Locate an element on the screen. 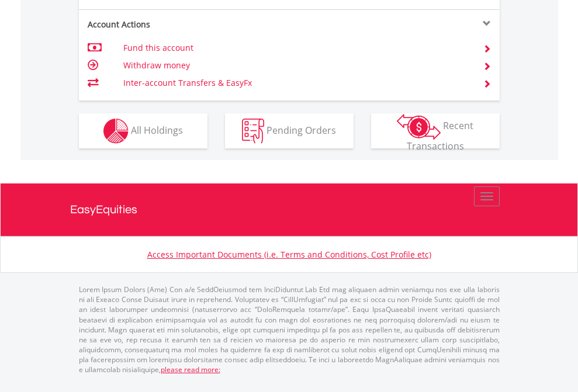  p: Lorem Ipsum Dolors (Ame) Con a/e SeddOeiusmod tem InciDiduntut Lab Etd mag aliquaen admin veniamq... is located at coordinates (289, 330).